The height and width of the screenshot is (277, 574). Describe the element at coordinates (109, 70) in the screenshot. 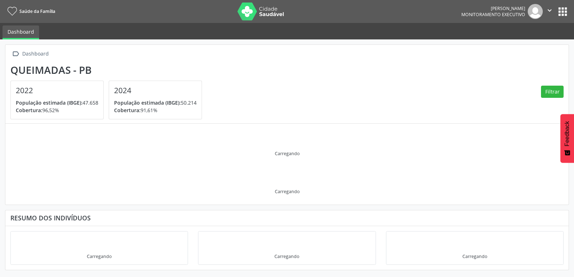

I see `div: Queimadas - PB` at that location.